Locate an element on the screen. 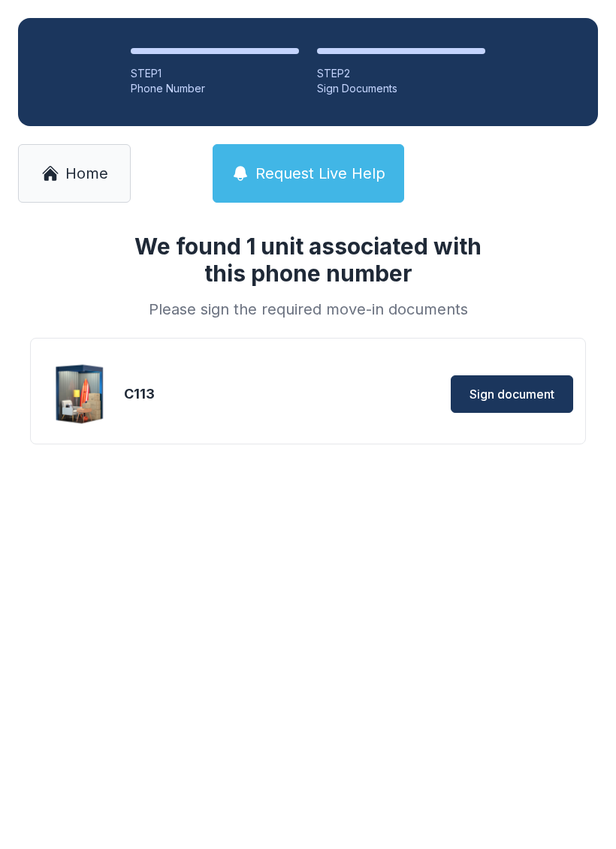 This screenshot has height=849, width=616. div: Phone Number is located at coordinates (215, 89).